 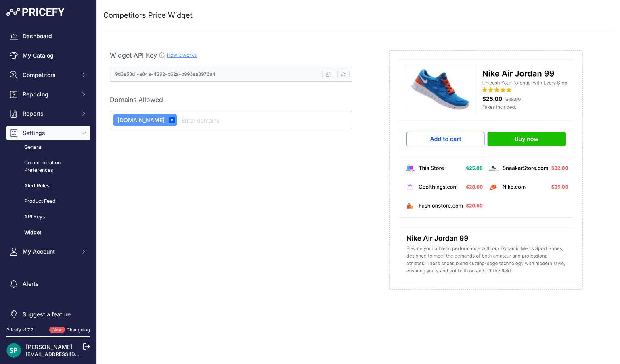 What do you see at coordinates (48, 315) in the screenshot?
I see `a: Suggest a feature` at bounding box center [48, 315].